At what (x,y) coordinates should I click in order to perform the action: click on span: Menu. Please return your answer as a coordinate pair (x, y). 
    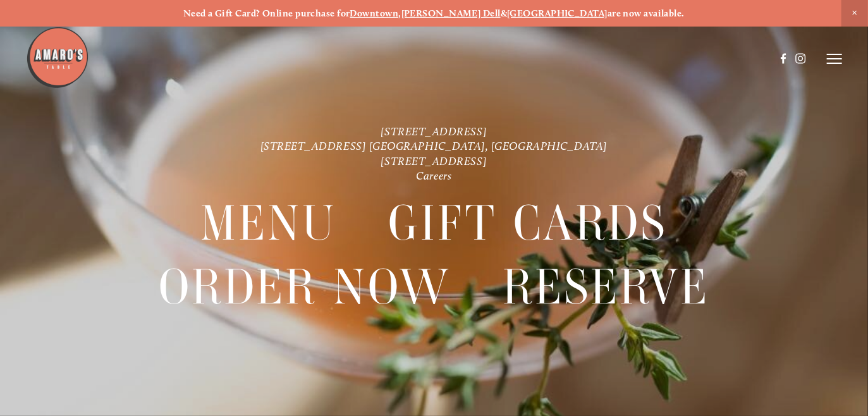
    Looking at the image, I should click on (268, 224).